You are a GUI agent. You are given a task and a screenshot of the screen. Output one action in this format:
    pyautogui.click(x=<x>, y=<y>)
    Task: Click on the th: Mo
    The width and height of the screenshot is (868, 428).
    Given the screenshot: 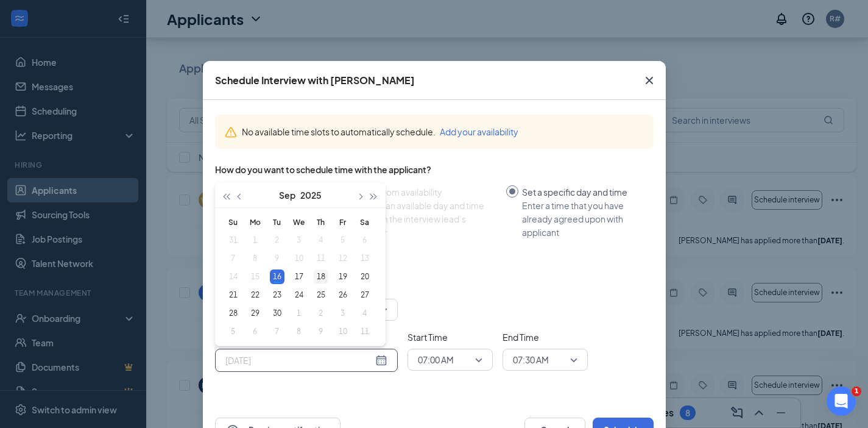 What is the action you would take?
    pyautogui.click(x=255, y=222)
    